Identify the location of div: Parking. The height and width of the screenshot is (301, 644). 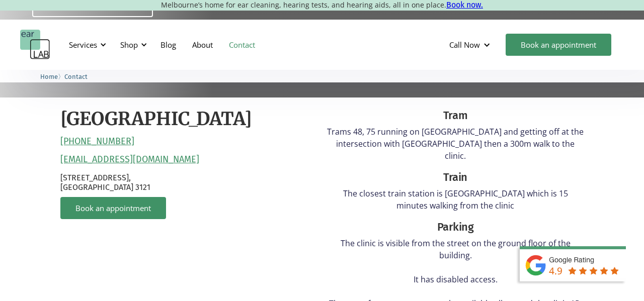
(455, 227).